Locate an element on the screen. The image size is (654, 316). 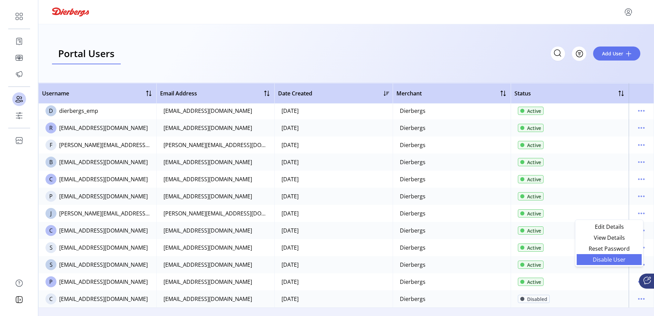
span: D is located at coordinates (51, 111).